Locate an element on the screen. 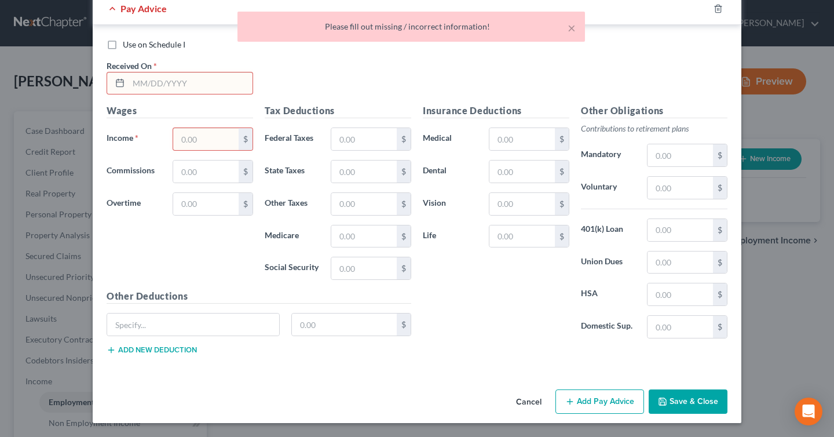  h5: Wages is located at coordinates (180, 111).